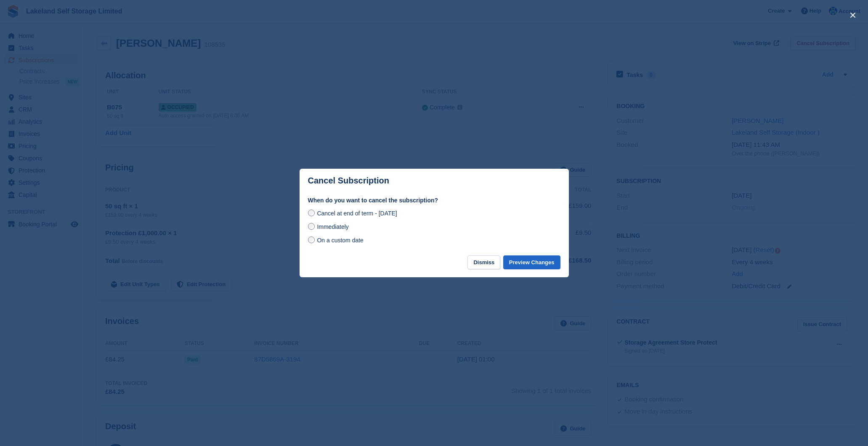 This screenshot has height=446, width=868. Describe the element at coordinates (853, 15) in the screenshot. I see `button: close` at that location.